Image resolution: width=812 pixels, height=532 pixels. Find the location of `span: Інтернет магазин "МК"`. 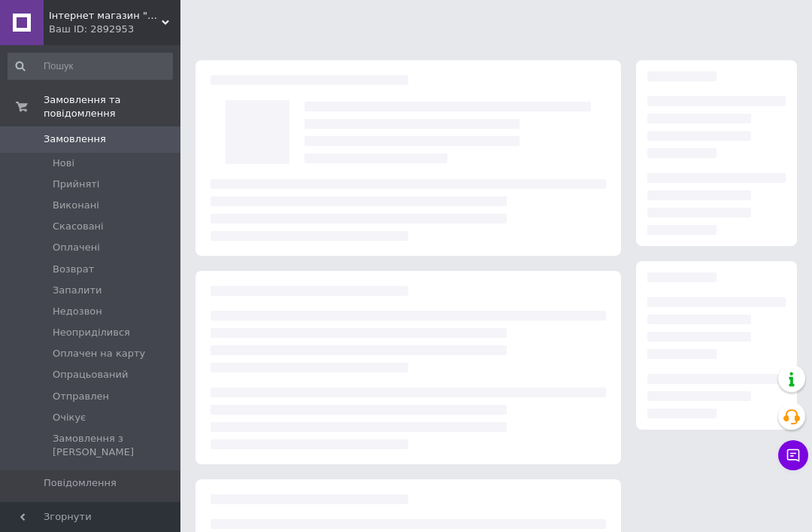

span: Інтернет магазин "МК" is located at coordinates (105, 16).